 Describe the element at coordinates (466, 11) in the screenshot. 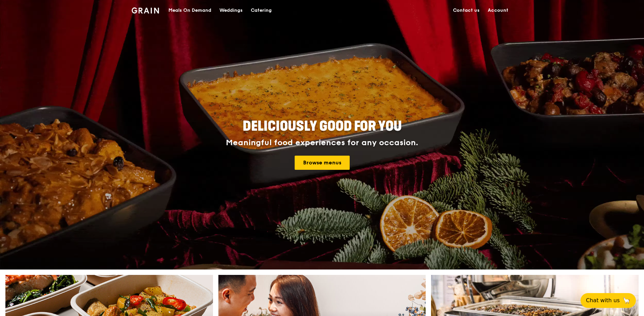

I see `a: Contact us` at that location.